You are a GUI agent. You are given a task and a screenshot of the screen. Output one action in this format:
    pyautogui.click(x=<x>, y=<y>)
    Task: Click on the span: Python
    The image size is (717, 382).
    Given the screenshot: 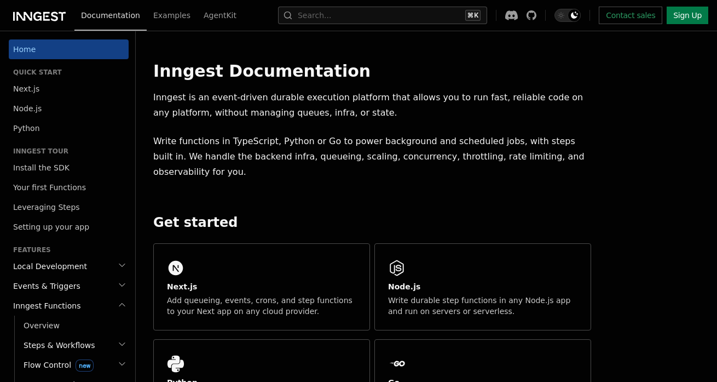 What is the action you would take?
    pyautogui.click(x=26, y=128)
    